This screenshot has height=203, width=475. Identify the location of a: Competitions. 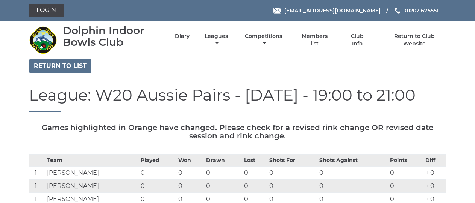
(263, 40).